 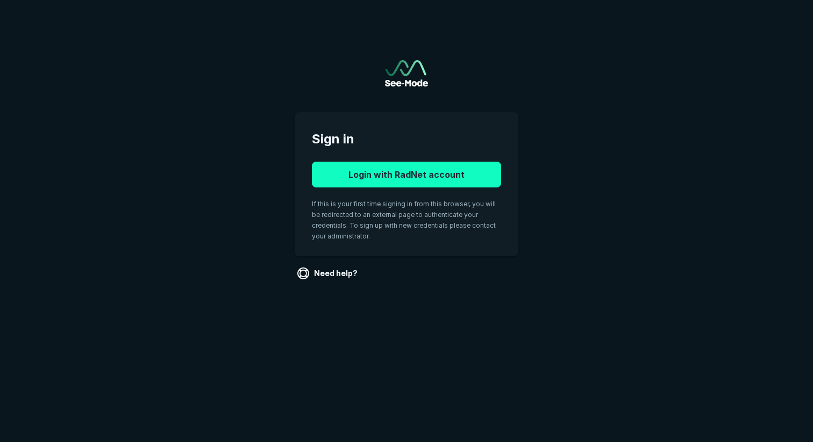 I want to click on span: If this is your first time signing in from this browser, you will be redirected to an external pa..., so click(x=404, y=220).